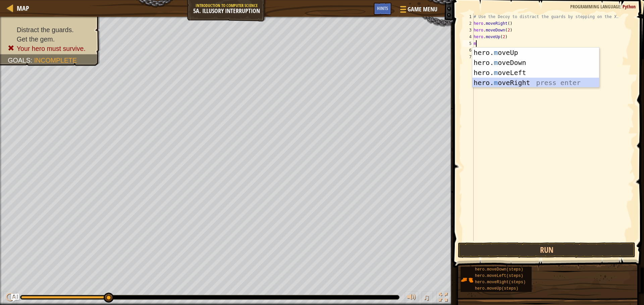 This screenshot has height=305, width=644. What do you see at coordinates (467, 280) in the screenshot?
I see `img: portrait.png` at bounding box center [467, 280].